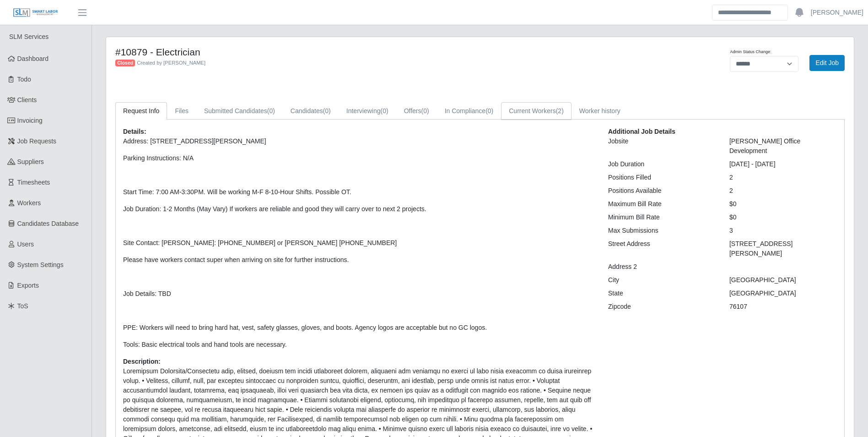 The height and width of the screenshot is (437, 868). I want to click on b: Details:, so click(134, 131).